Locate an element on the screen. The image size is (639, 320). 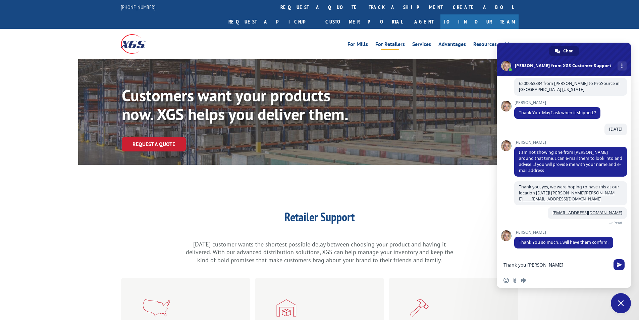
p: Customers want your products now. XGS helps you deliver them. is located at coordinates (242, 105).